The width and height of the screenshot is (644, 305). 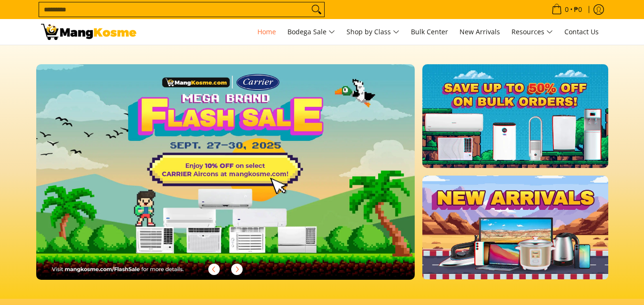 What do you see at coordinates (89, 32) in the screenshot?
I see `img: Mang Kosme: Your Home Appliances Warehouse Sale Partner!` at bounding box center [89, 32].